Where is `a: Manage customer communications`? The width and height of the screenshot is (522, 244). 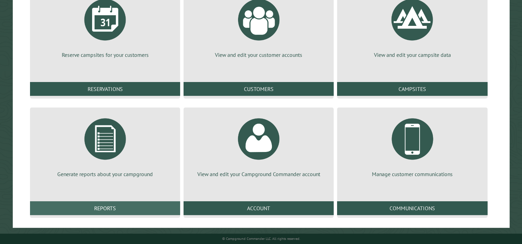 a: Manage customer communications is located at coordinates (412, 146).